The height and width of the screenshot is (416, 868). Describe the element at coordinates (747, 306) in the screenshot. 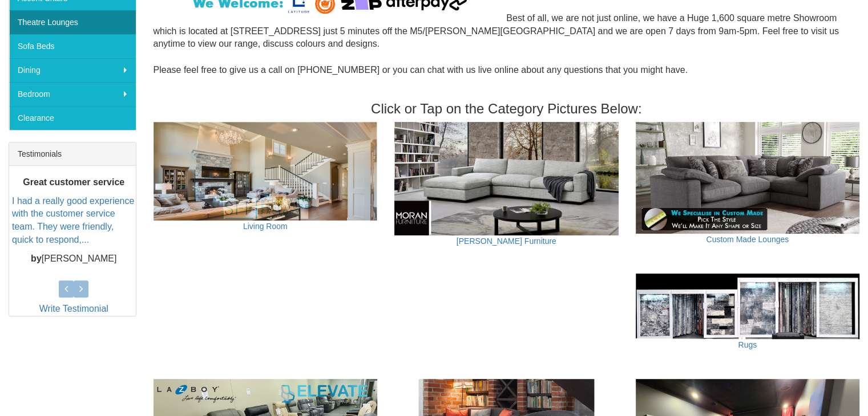

I see `img: Rugs` at that location.